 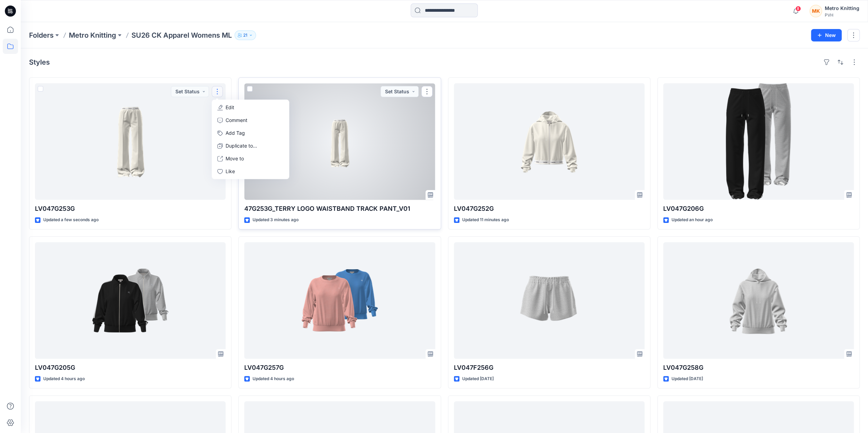 What do you see at coordinates (235, 158) in the screenshot?
I see `p: Move to` at bounding box center [235, 158].